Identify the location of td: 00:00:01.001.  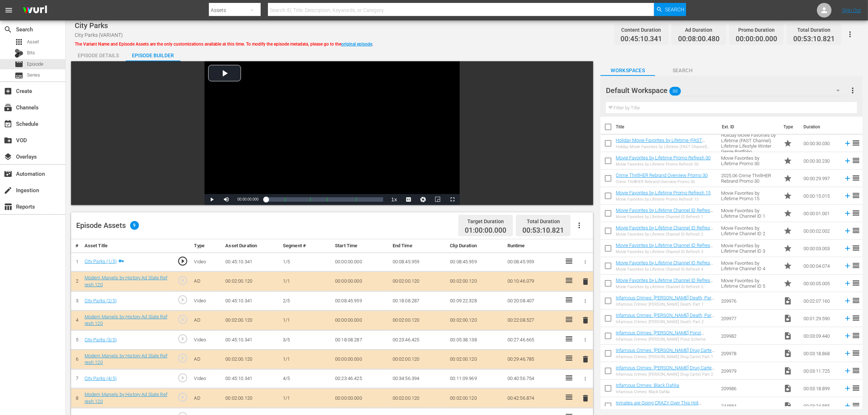
(821, 213).